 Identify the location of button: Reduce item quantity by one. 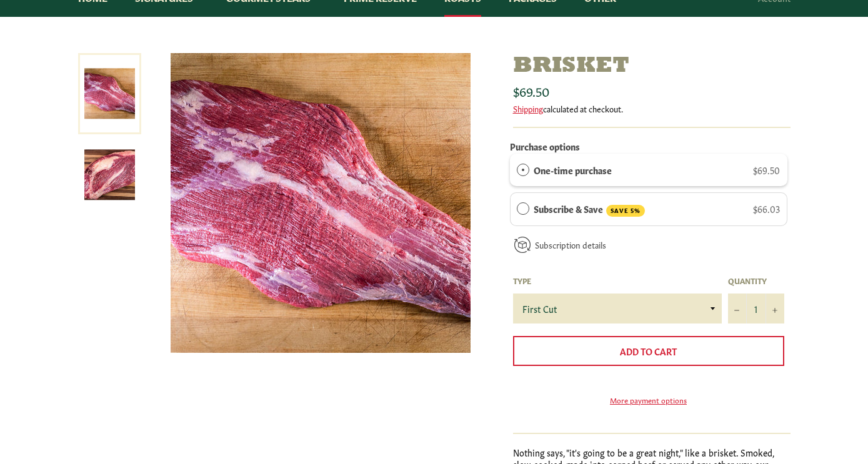
(737, 309).